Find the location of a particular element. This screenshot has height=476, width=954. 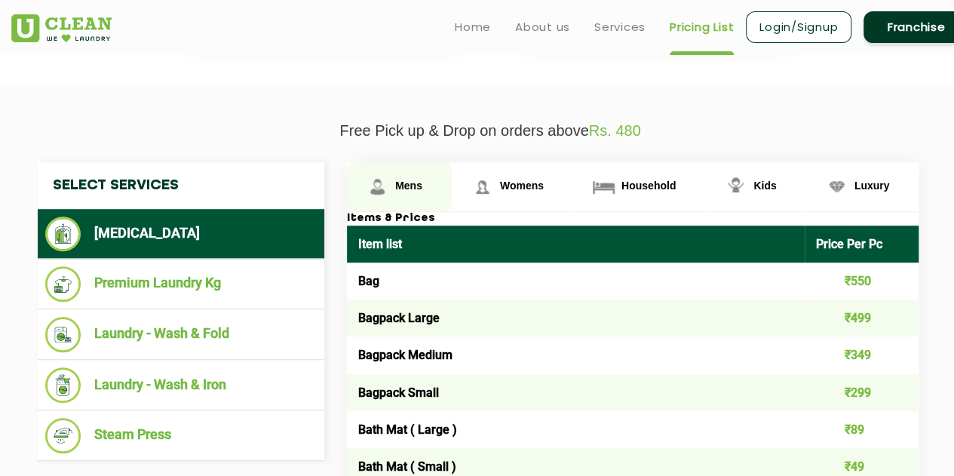

td: Bath Mat ( Large ) is located at coordinates (575, 429).